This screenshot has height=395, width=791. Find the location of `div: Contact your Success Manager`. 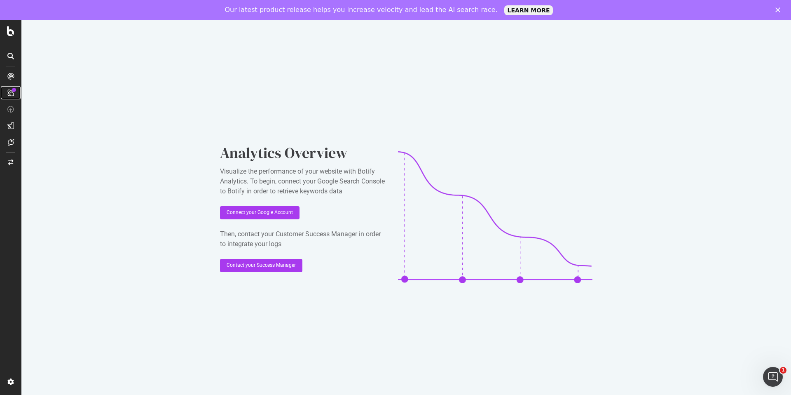

div: Contact your Success Manager is located at coordinates (261, 265).